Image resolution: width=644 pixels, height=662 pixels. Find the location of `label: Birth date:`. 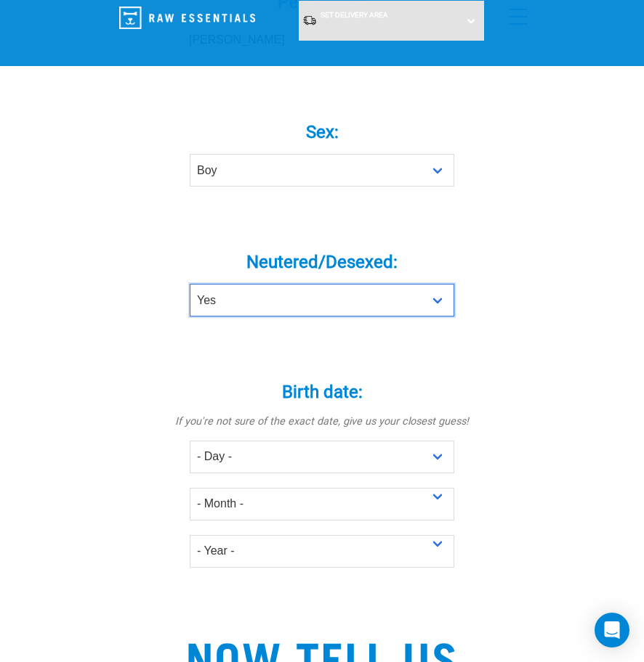

label: Birth date: is located at coordinates (322, 392).